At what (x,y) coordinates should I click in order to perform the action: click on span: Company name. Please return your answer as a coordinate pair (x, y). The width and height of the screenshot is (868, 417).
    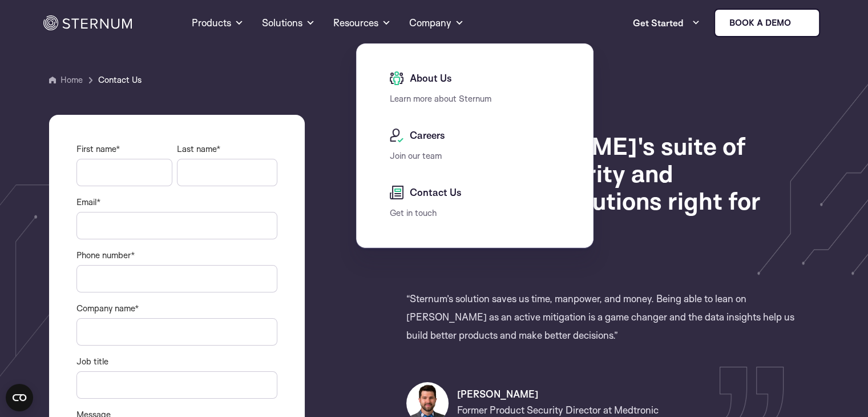
    Looking at the image, I should click on (105, 307).